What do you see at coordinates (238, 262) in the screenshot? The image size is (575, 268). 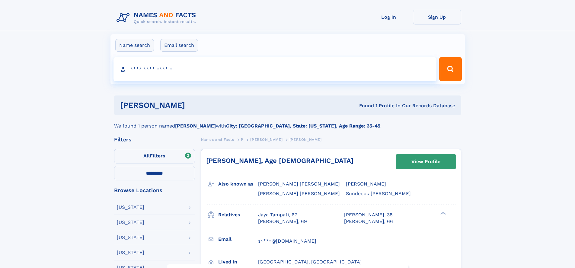 I see `h3: Lived in` at bounding box center [238, 262].